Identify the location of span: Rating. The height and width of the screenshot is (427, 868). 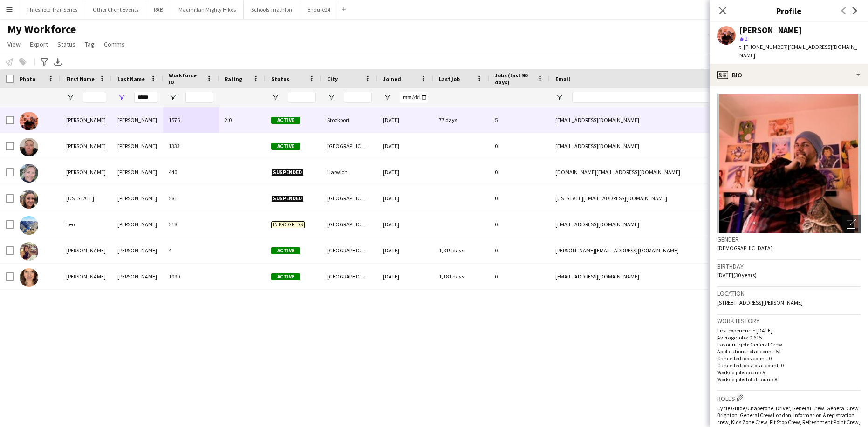
(234, 78).